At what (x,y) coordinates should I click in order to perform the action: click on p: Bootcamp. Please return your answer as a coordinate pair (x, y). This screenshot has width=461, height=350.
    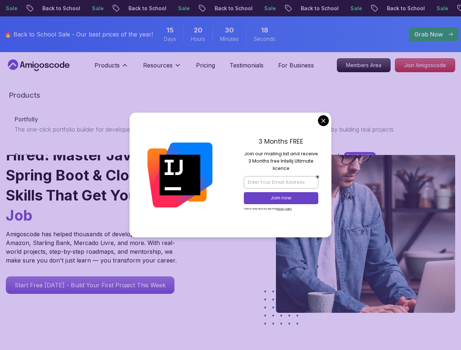
    Looking at the image, I should click on (29, 156).